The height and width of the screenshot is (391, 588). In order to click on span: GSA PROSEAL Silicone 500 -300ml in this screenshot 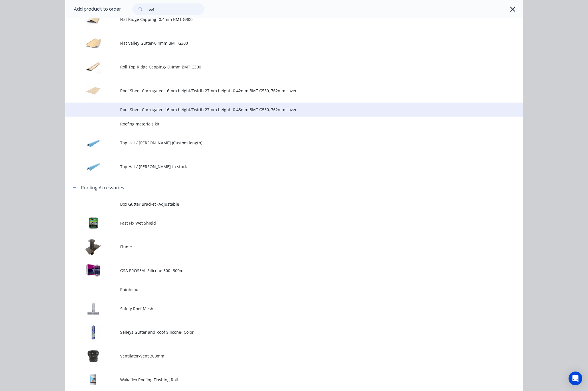, I will do `click(281, 270)`.